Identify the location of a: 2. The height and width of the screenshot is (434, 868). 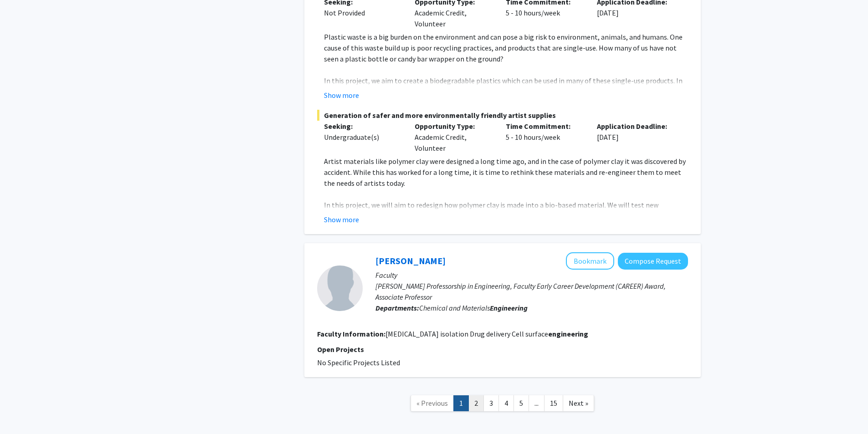
(476, 403).